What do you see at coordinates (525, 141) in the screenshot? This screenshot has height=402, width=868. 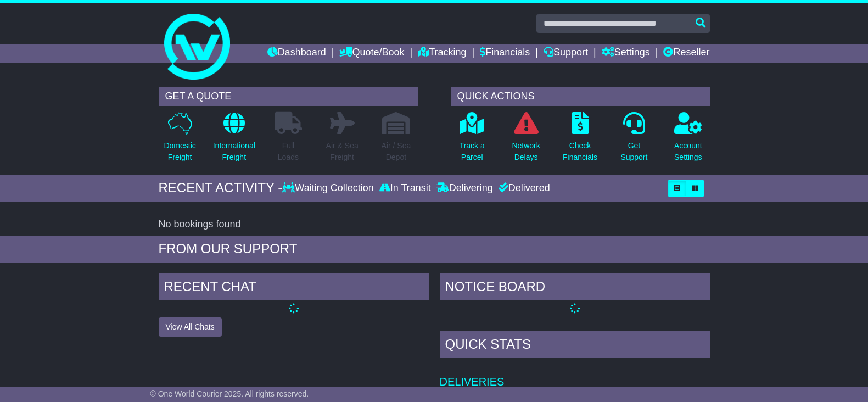 I see `a: NetworkDelays` at bounding box center [525, 141].